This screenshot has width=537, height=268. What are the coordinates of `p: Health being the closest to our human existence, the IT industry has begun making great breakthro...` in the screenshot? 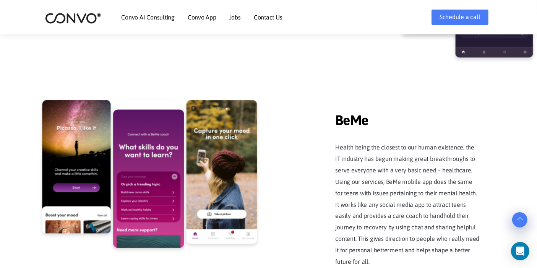 It's located at (408, 205).